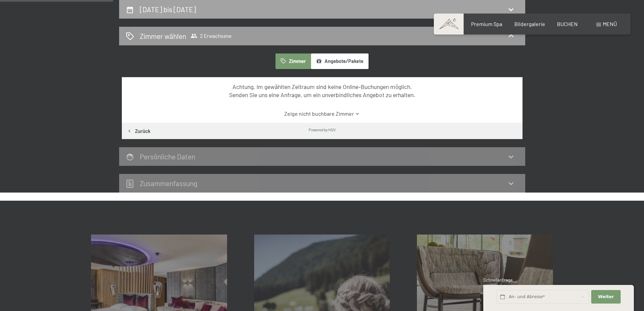 Image resolution: width=644 pixels, height=311 pixels. Describe the element at coordinates (530, 24) in the screenshot. I see `span: Bildergalerie` at that location.